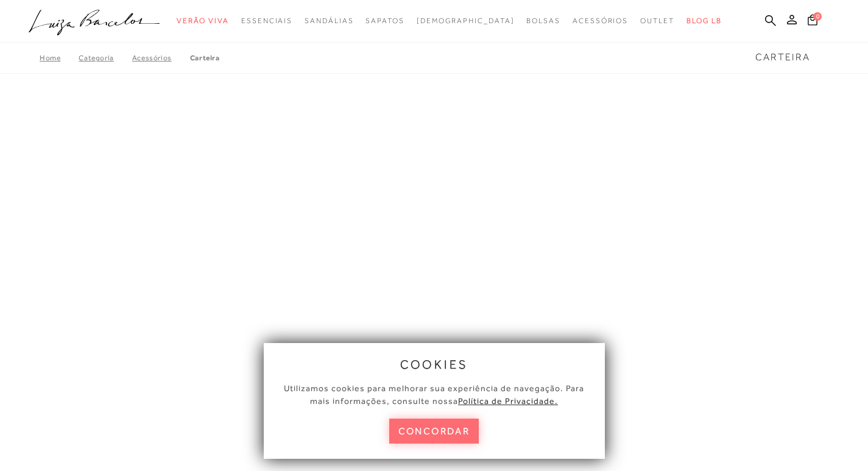 This screenshot has width=868, height=471. I want to click on a: Política de Privacidade., so click(508, 401).